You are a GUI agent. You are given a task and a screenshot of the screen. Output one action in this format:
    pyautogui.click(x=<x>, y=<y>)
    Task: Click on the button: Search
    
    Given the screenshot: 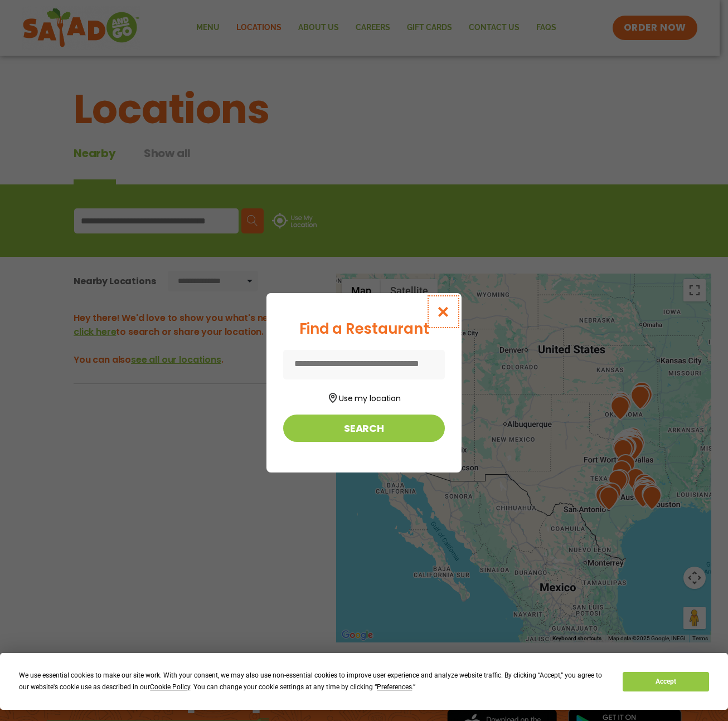 What is the action you would take?
    pyautogui.click(x=364, y=428)
    